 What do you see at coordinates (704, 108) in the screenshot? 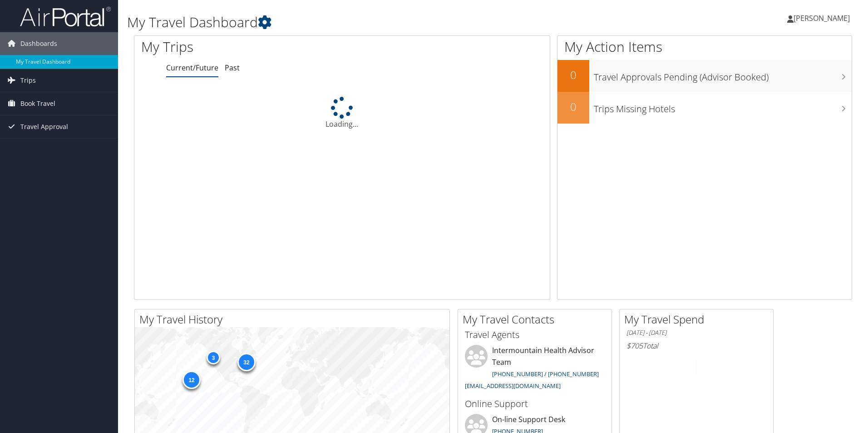
I see `a: 0Trips Missing Hotels` at bounding box center [704, 108].